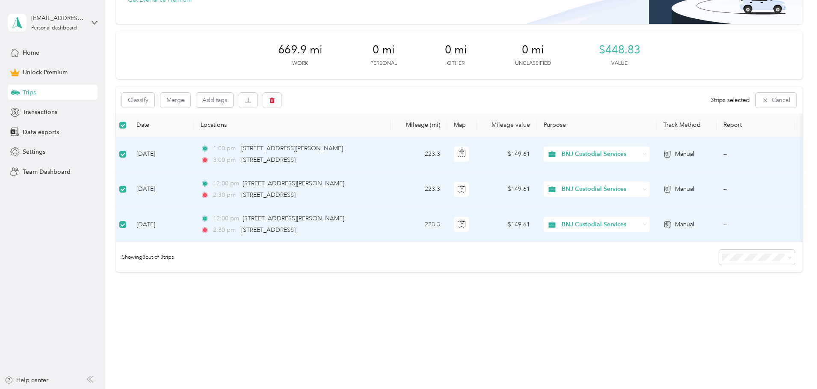 This screenshot has width=817, height=389. I want to click on button: Merge, so click(175, 100).